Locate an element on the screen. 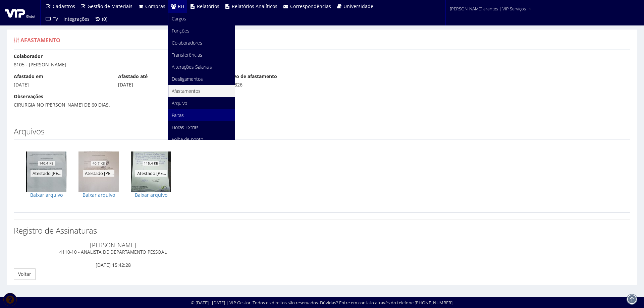 The width and height of the screenshot is (644, 308). a: Alterações Salariais is located at coordinates (202, 67).